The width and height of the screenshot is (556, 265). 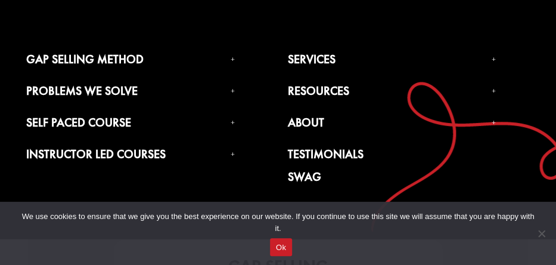 I want to click on button: Ok, so click(x=281, y=247).